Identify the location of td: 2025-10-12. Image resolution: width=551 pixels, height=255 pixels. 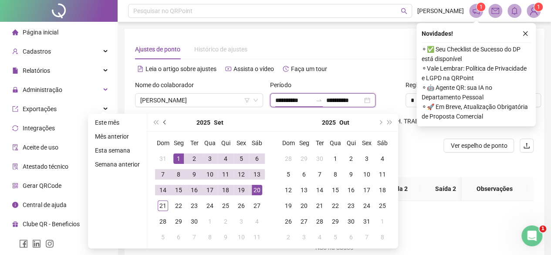
(289, 190).